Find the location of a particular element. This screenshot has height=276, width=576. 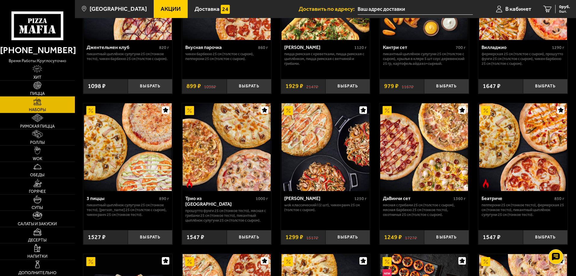

a: АкционныйДаВинчи сет is located at coordinates (424, 147).